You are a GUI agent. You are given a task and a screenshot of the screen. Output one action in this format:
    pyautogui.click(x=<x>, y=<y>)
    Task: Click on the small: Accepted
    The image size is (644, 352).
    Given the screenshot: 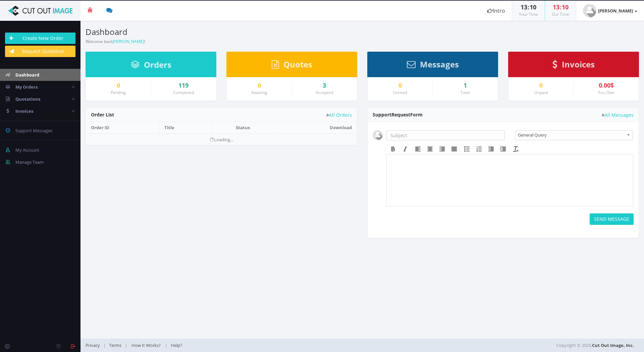 What is the action you would take?
    pyautogui.click(x=324, y=92)
    